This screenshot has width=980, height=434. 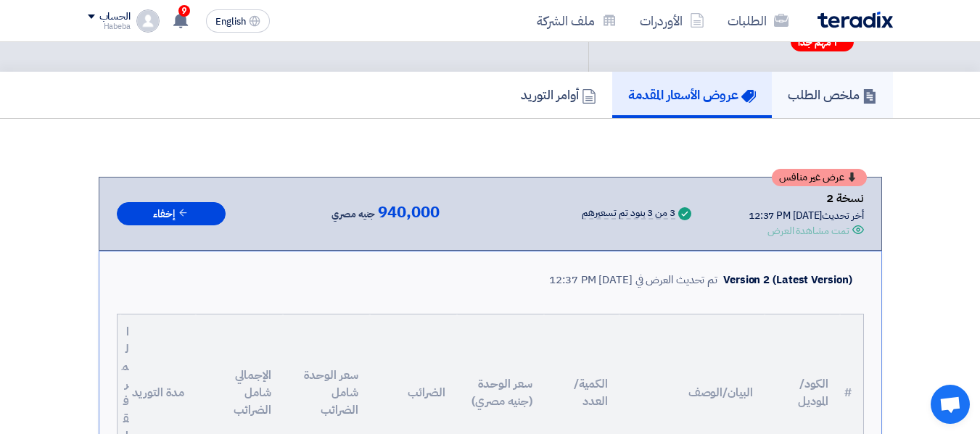 I want to click on div: نسخة 2, so click(x=806, y=199).